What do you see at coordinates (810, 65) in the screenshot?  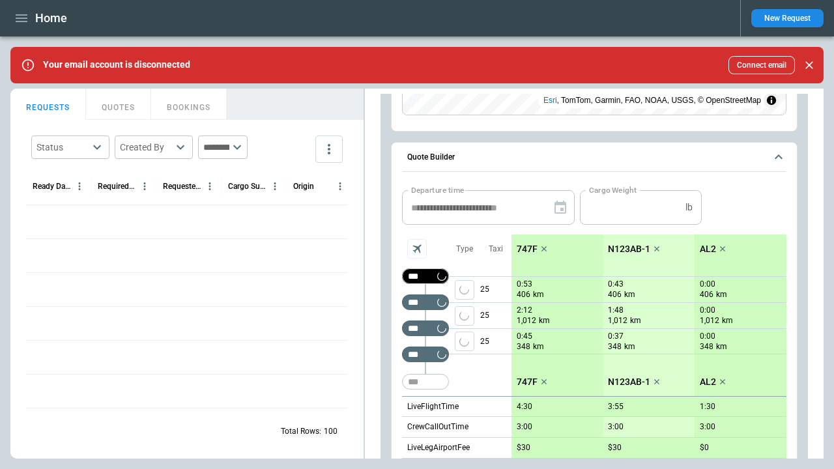 I see `button: Close` at bounding box center [810, 65].